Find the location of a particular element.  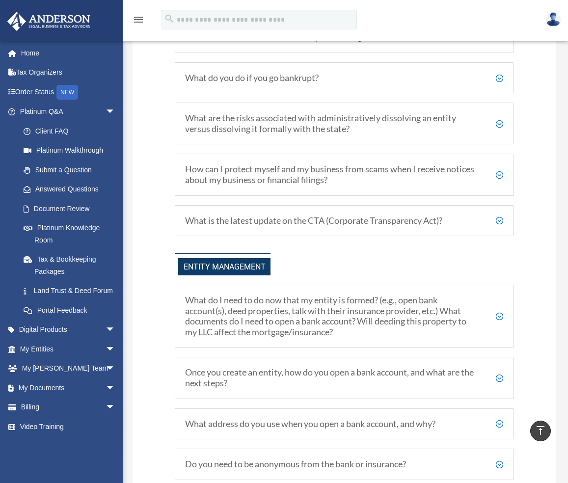

span: Entity Management is located at coordinates (224, 267).